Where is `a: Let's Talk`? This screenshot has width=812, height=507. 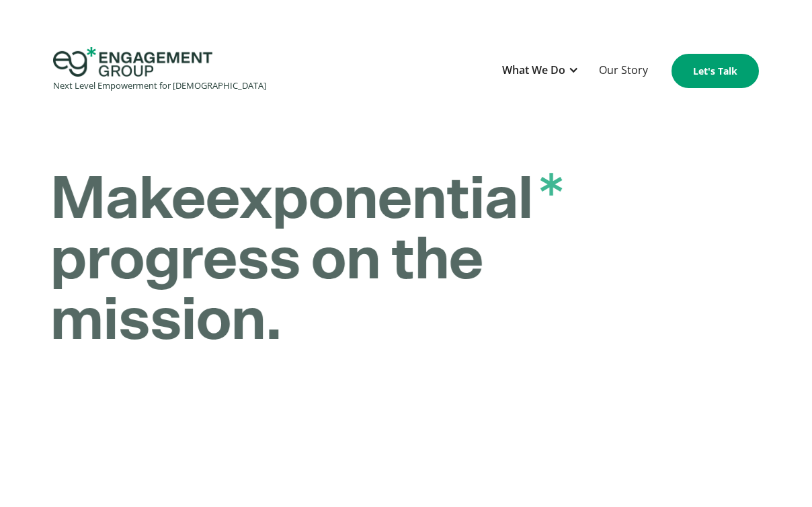
a: Let's Talk is located at coordinates (715, 71).